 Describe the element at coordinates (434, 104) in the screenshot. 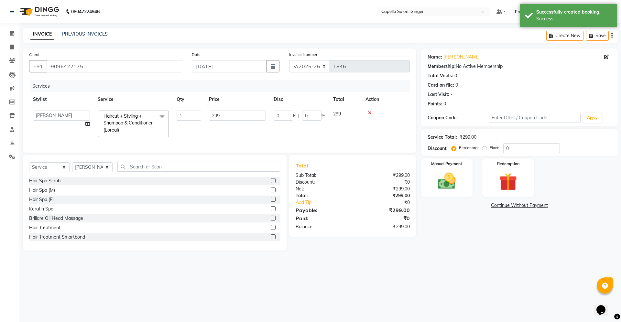

I see `div: Points:` at that location.